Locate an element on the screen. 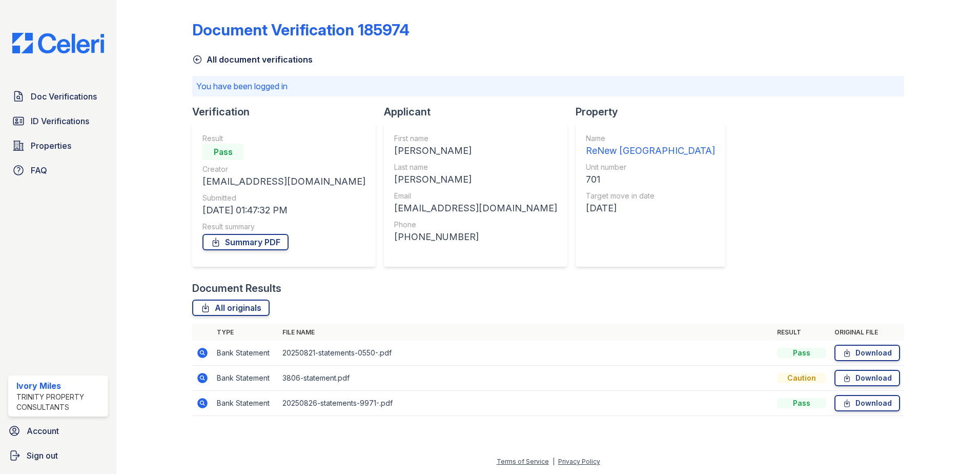  a: FAQ is located at coordinates (57, 171).